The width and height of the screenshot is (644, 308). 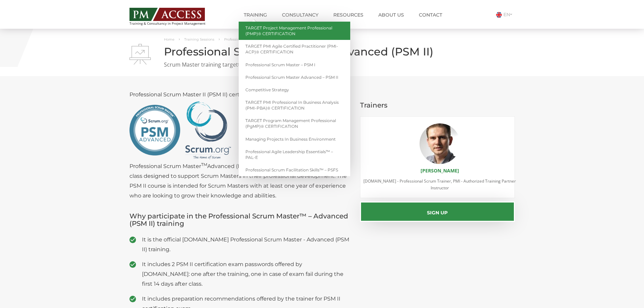 What do you see at coordinates (140, 54) in the screenshot?
I see `img: Professional Scrum Master™ – Advanced (PSM II)` at bounding box center [140, 54].